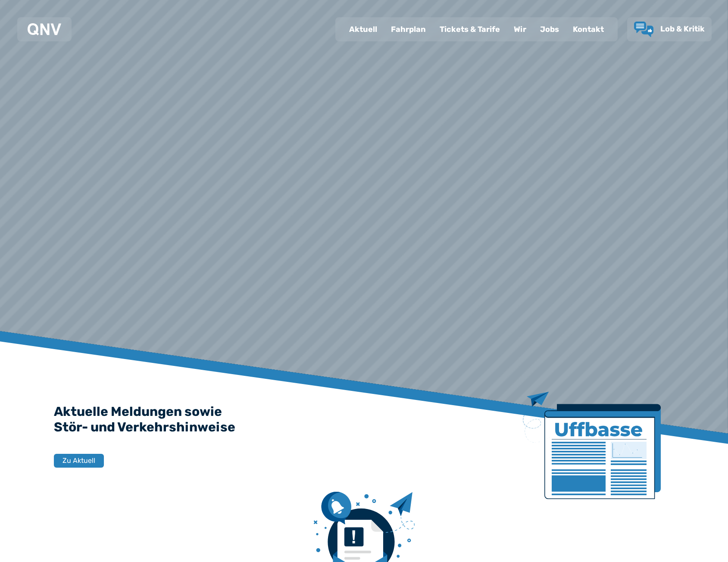 The width and height of the screenshot is (728, 562). What do you see at coordinates (408, 30) in the screenshot?
I see `a: Fahrplan` at bounding box center [408, 30].